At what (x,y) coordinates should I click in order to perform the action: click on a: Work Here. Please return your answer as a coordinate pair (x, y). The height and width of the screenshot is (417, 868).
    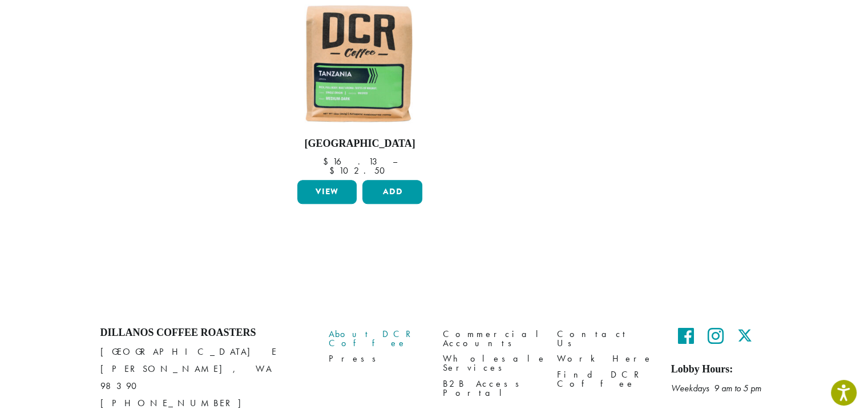
    Looking at the image, I should click on (606, 358).